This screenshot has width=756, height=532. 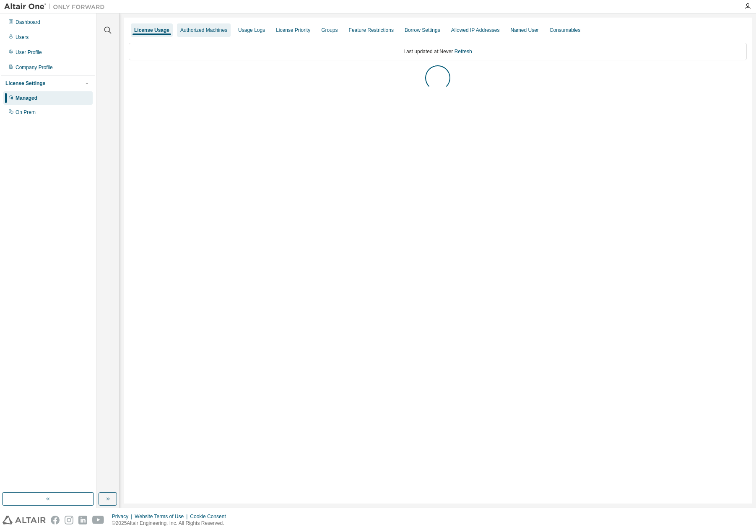 I want to click on div: License Priority, so click(x=293, y=30).